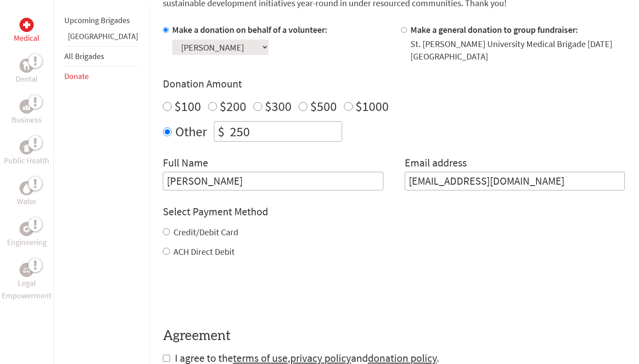  I want to click on div: Legal Empowerment, so click(27, 270).